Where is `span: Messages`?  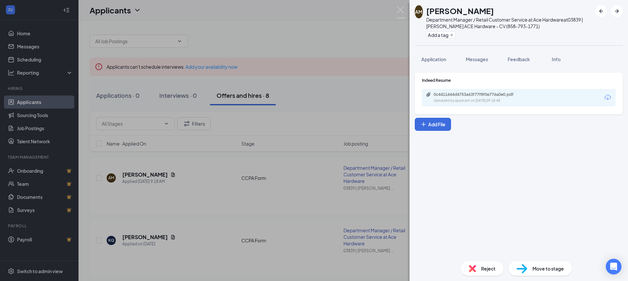
span: Messages is located at coordinates (477, 59).